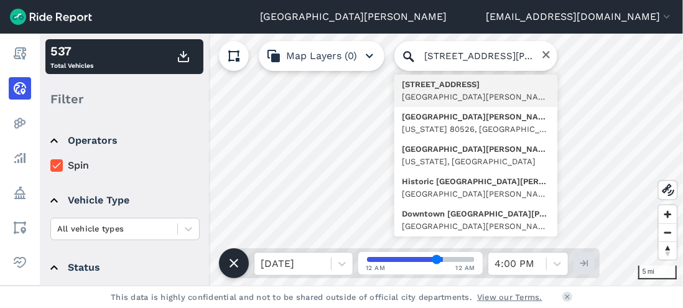 The width and height of the screenshot is (683, 308). I want to click on button: Reset bearing to north, so click(668, 250).